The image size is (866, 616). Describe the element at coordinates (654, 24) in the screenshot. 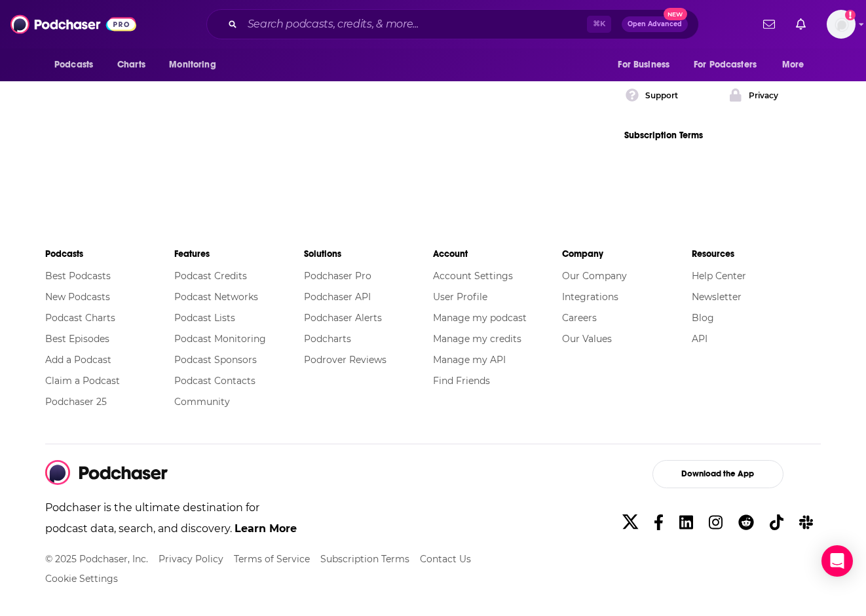

I see `span: Open Advanced` at that location.